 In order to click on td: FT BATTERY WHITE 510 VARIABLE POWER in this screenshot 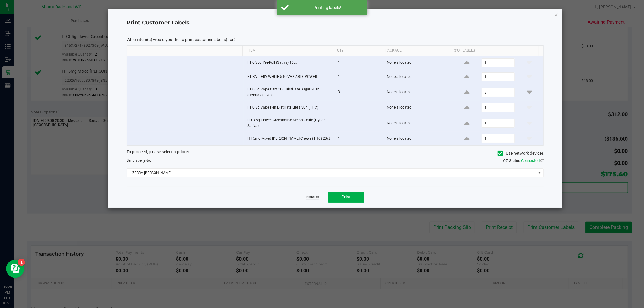, I will do `click(289, 77)`.